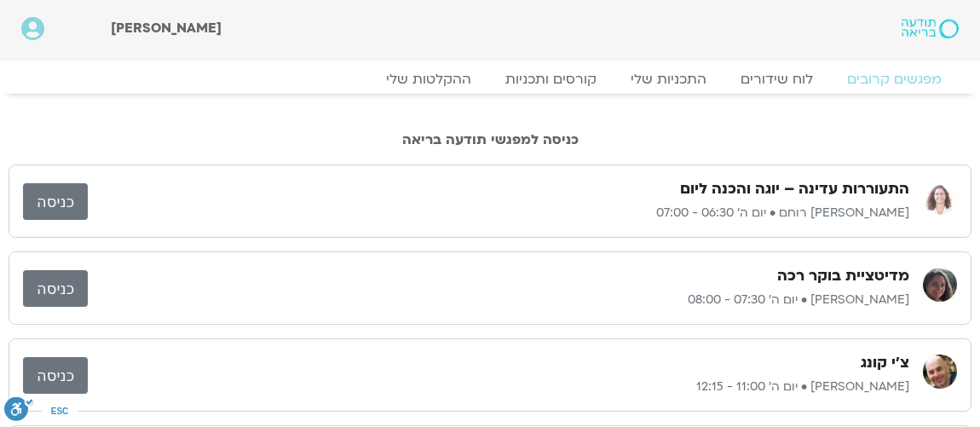  Describe the element at coordinates (490, 140) in the screenshot. I see `h2: כניסה למפגשי תודעה בריאה` at that location.